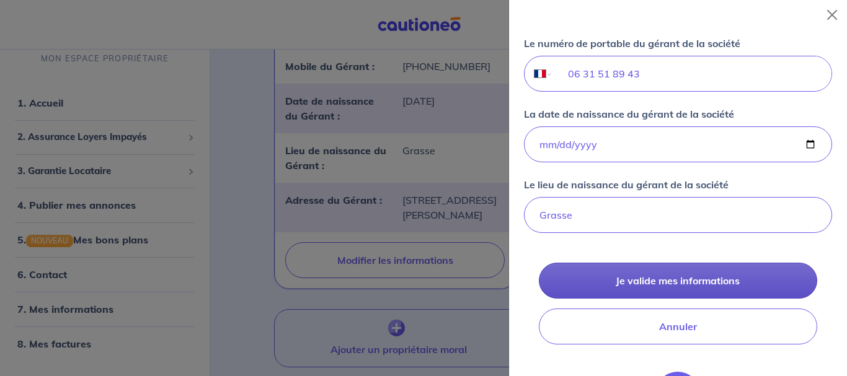  Describe the element at coordinates (629, 114) in the screenshot. I see `p: La date de naissance du gérant de la société` at that location.